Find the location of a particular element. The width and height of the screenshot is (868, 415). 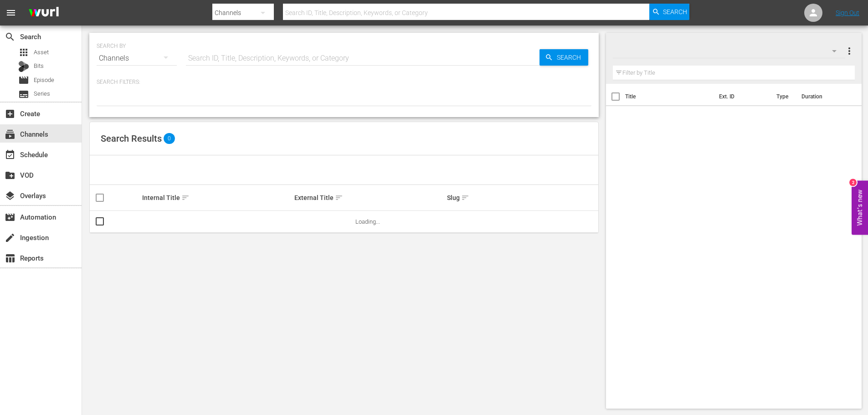

button: more_vert is located at coordinates (849, 51).